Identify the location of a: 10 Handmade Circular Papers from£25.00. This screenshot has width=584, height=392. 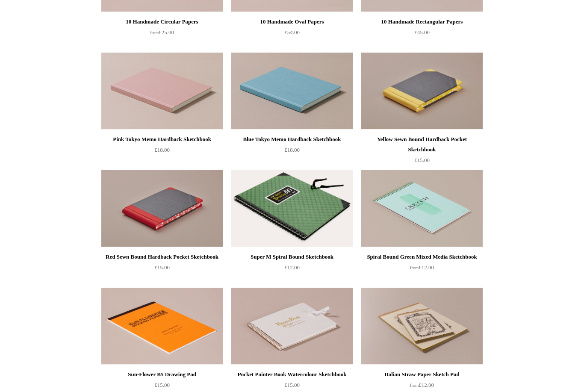
(162, 35).